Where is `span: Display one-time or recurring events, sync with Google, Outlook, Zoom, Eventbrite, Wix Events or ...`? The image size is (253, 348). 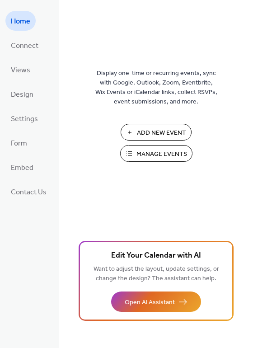 span: Display one-time or recurring events, sync with Google, Outlook, Zoom, Eventbrite, Wix Events or ... is located at coordinates (156, 88).